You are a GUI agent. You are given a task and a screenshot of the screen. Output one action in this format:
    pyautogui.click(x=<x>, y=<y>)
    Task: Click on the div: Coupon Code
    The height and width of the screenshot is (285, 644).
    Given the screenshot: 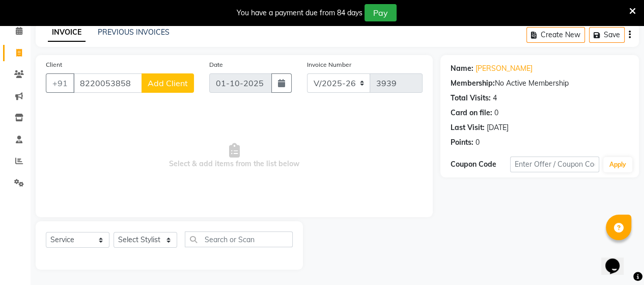 What is the action you would take?
    pyautogui.click(x=480, y=164)
    